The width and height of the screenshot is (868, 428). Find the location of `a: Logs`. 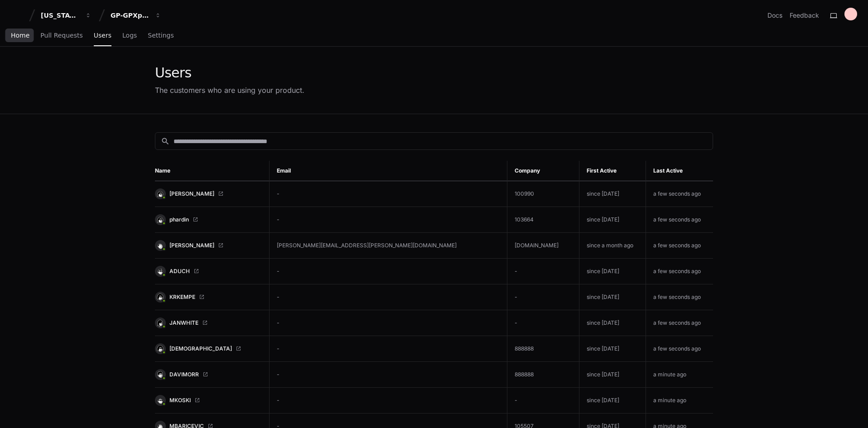

a: Logs is located at coordinates (130, 36).